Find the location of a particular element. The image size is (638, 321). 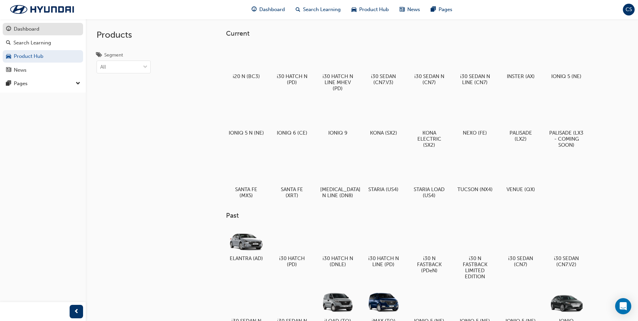

h5: ELANTRA (AD) is located at coordinates (246, 258).